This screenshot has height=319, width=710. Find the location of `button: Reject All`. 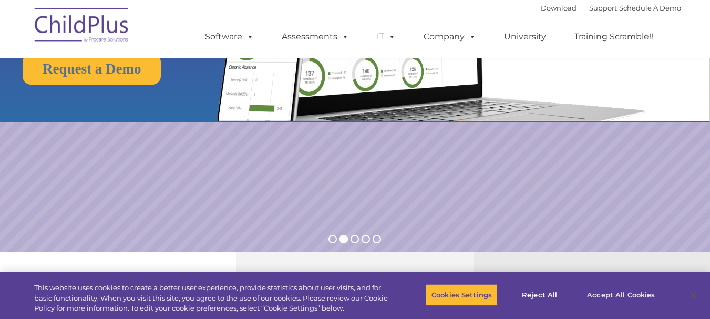

button: Reject All is located at coordinates (539, 295).